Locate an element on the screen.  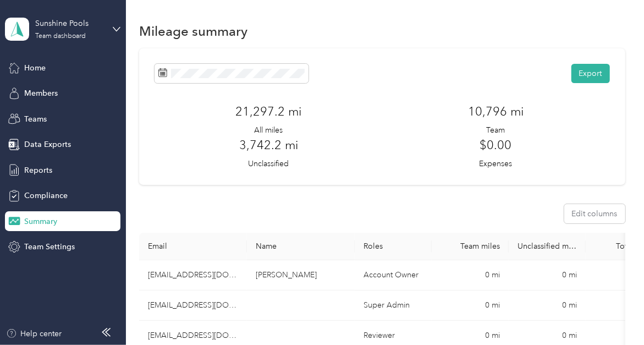
th: Unclassified miles is located at coordinates (548, 247).